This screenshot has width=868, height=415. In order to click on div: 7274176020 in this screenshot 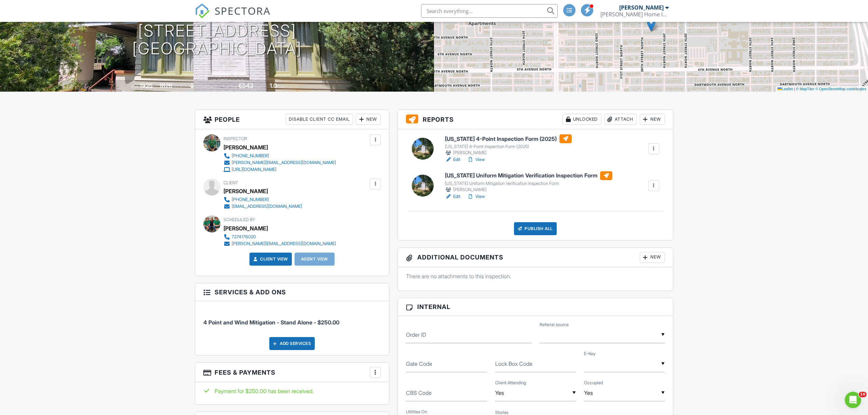, I will do `click(244, 237)`.